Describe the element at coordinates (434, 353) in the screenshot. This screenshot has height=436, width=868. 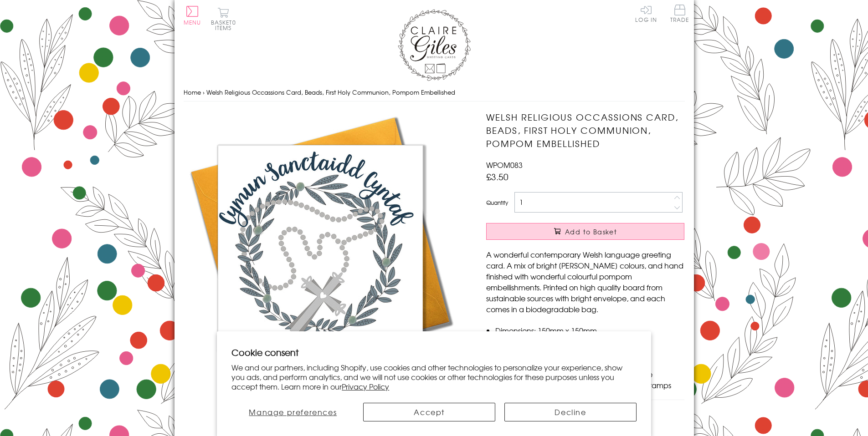
I see `h2: Cookie consent` at that location.